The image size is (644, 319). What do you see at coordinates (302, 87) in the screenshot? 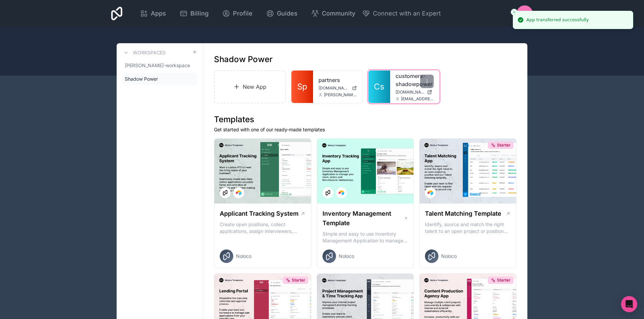
I see `a: Sp` at bounding box center [302, 87].